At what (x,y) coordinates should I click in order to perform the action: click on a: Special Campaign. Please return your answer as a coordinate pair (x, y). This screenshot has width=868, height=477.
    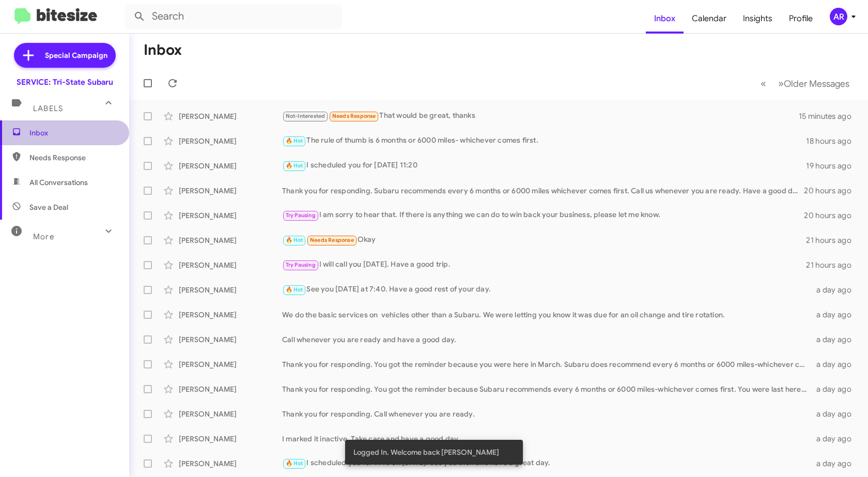
    Looking at the image, I should click on (65, 56).